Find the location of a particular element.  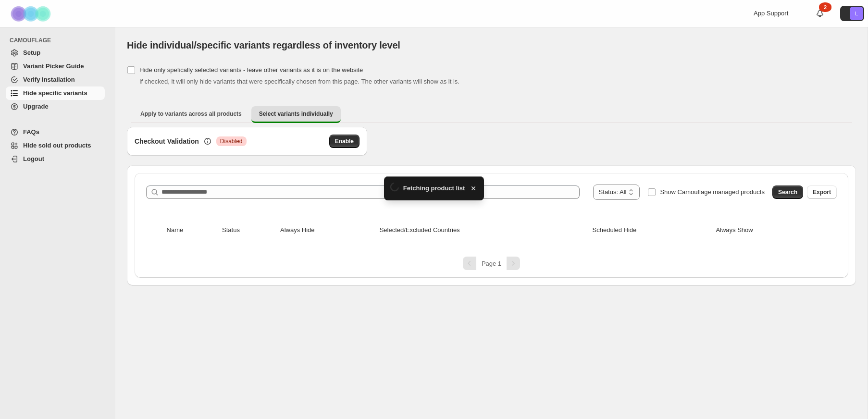

span: Hide only spefically selected variants - leave other variants as it is on the website is located at coordinates (251, 70).